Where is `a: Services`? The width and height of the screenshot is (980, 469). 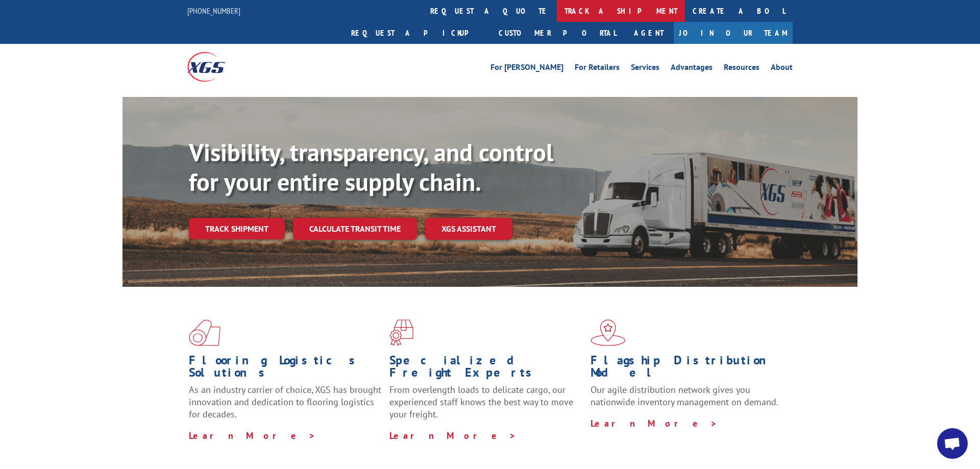
a: Services is located at coordinates (645, 69).